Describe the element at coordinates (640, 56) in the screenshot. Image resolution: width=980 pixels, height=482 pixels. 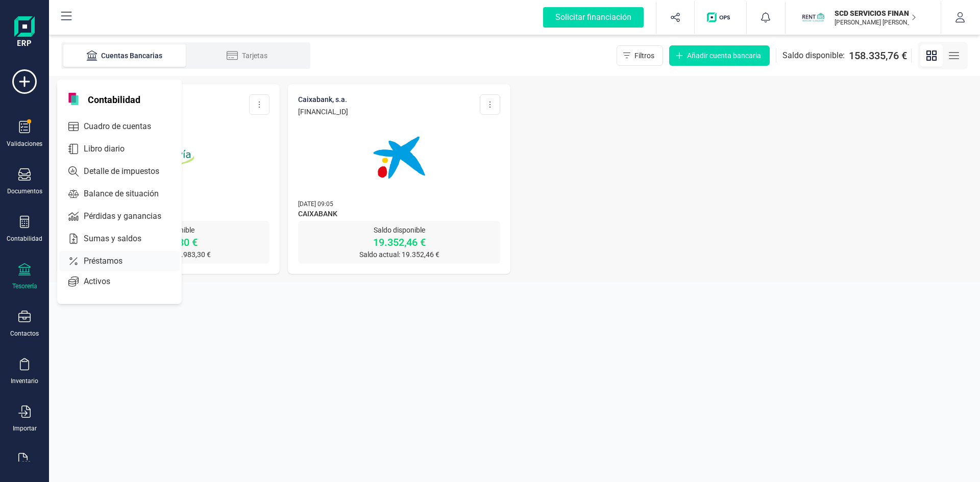
I see `button: Filtros` at that location.